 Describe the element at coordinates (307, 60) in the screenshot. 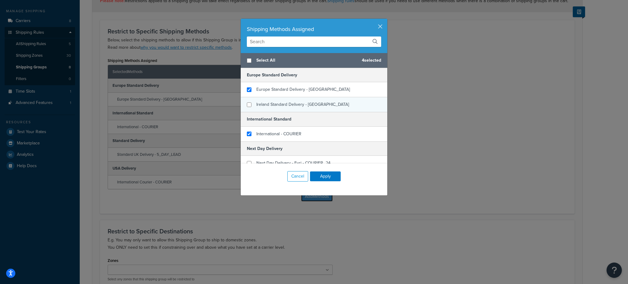

I see `span: Select All` at that location.